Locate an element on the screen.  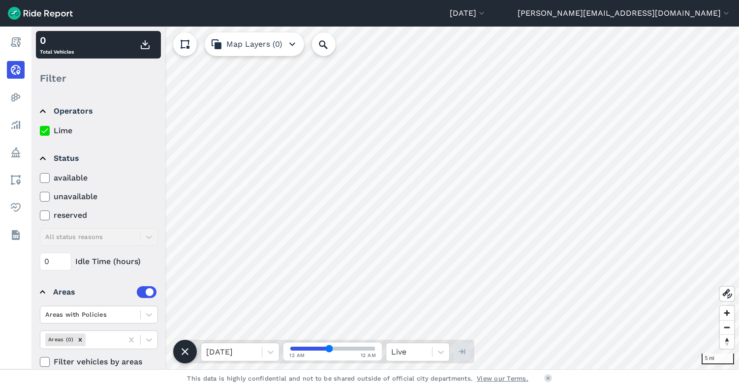
canvas: Map is located at coordinates (385, 198).